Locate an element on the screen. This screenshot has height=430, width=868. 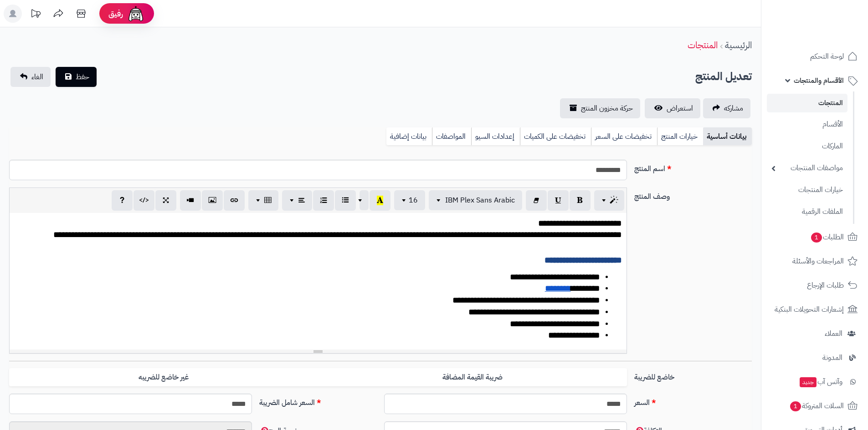
label: السعر is located at coordinates (693, 401).